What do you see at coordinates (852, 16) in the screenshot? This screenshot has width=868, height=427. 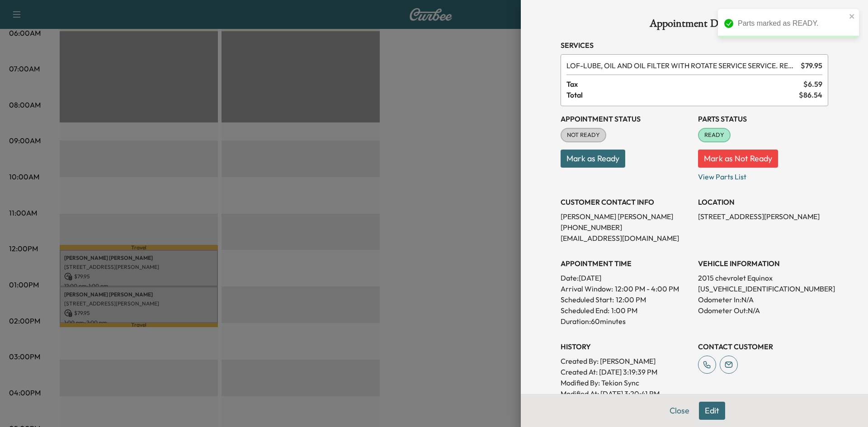 I see `button: close` at bounding box center [852, 16].